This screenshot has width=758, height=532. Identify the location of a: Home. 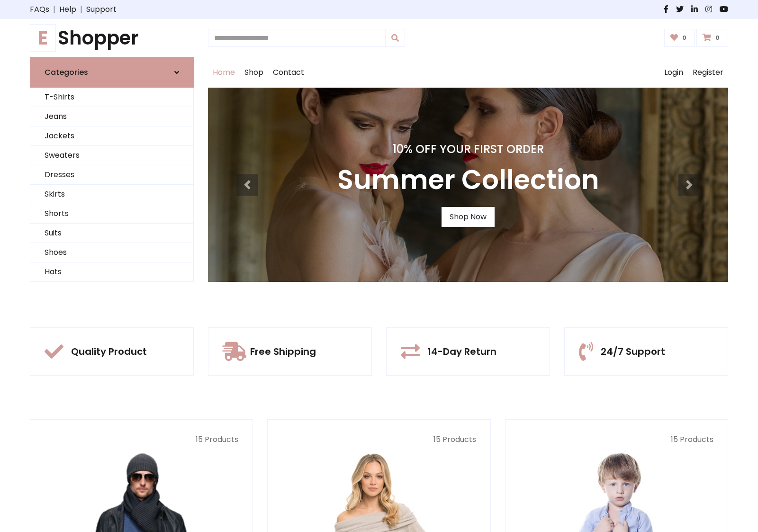
(224, 73).